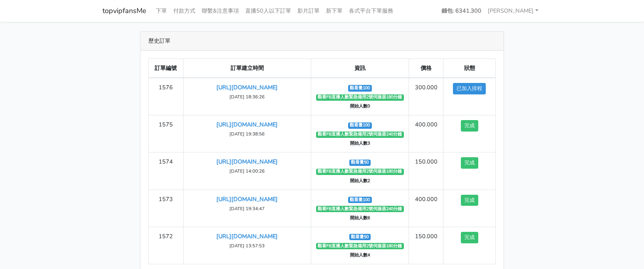 The height and width of the screenshot is (269, 644). Describe the element at coordinates (371, 11) in the screenshot. I see `a: 各式平台下單服務` at that location.